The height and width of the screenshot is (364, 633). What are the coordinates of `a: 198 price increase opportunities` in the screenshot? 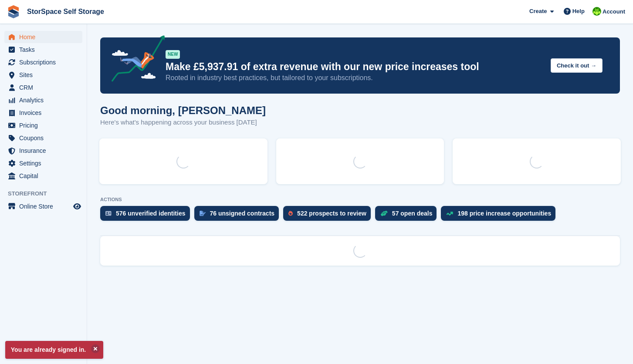 It's located at (500, 216).